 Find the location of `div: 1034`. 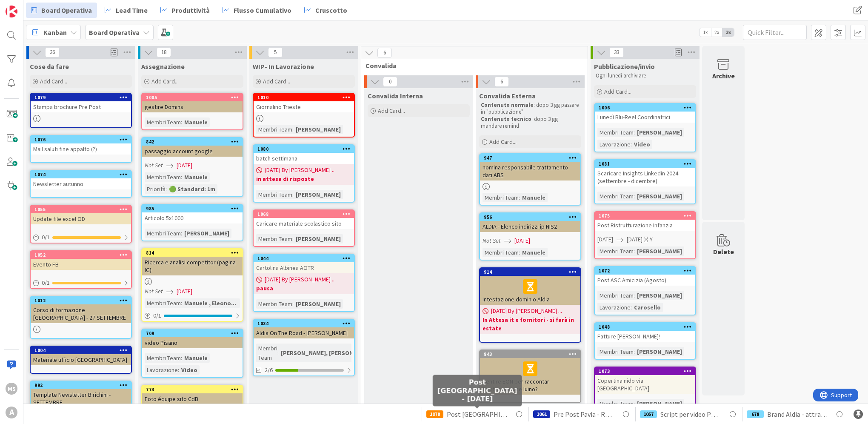

div: 1034 is located at coordinates (304, 324).